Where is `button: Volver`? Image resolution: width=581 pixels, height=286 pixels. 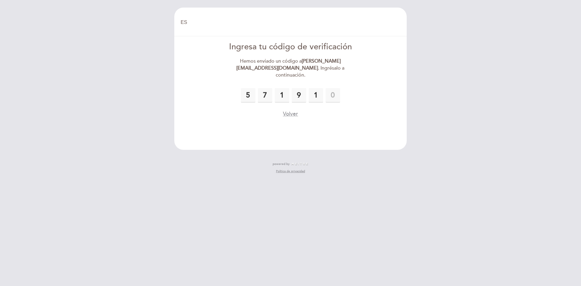 button: Volver is located at coordinates (291, 114).